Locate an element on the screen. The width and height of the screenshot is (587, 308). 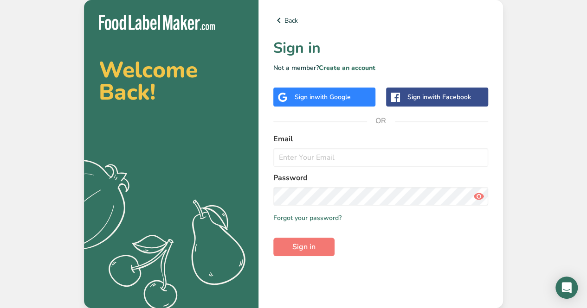
label: Email is located at coordinates (380, 139).